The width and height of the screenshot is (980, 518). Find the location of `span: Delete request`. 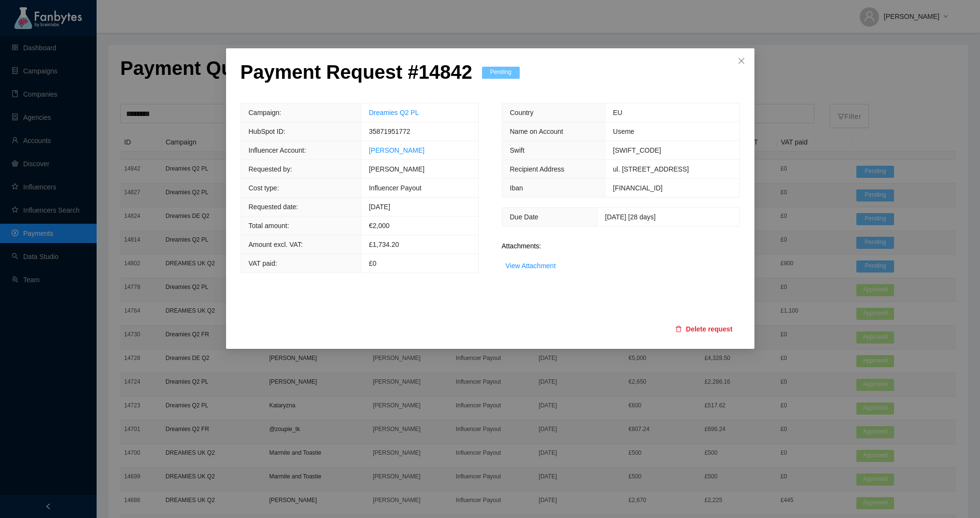

span: Delete request is located at coordinates (709, 329).